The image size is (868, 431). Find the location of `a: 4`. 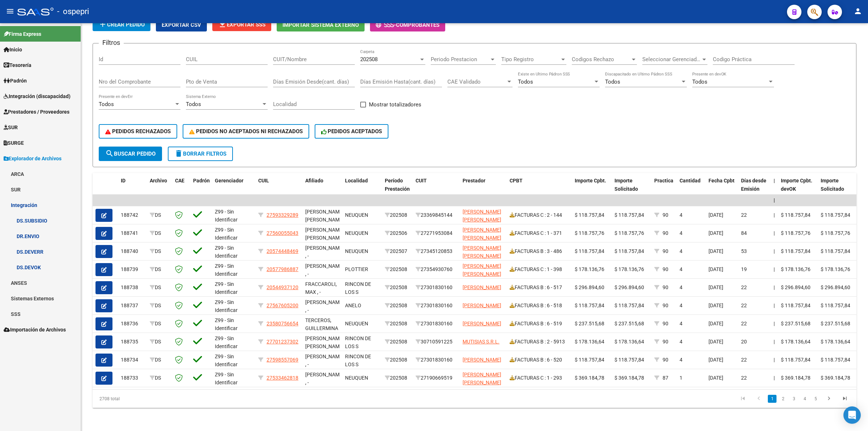

a: 4 is located at coordinates (805, 399).